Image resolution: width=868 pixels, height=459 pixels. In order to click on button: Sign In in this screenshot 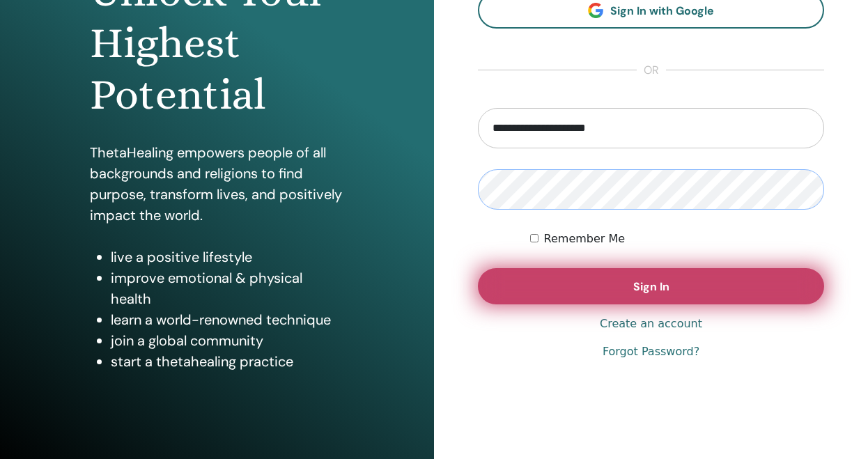, I will do `click(651, 286)`.